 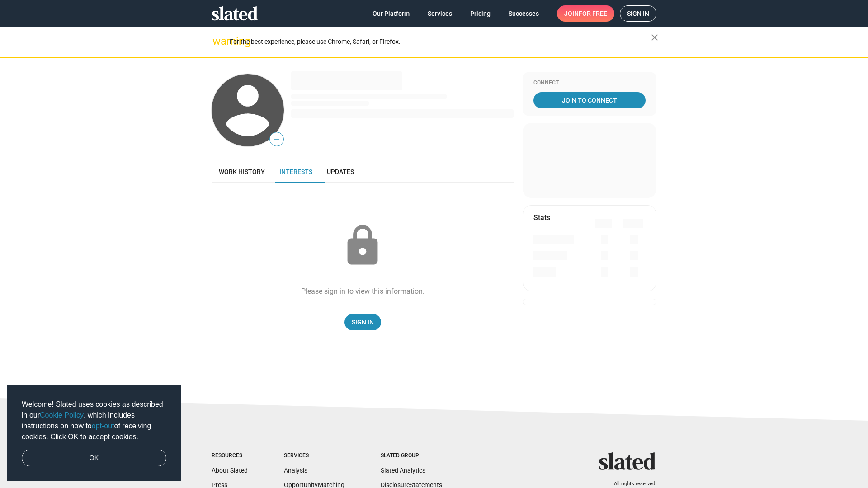 I want to click on div: For the best experience, please use Chrome, Safari, or Firefox., so click(x=441, y=42).